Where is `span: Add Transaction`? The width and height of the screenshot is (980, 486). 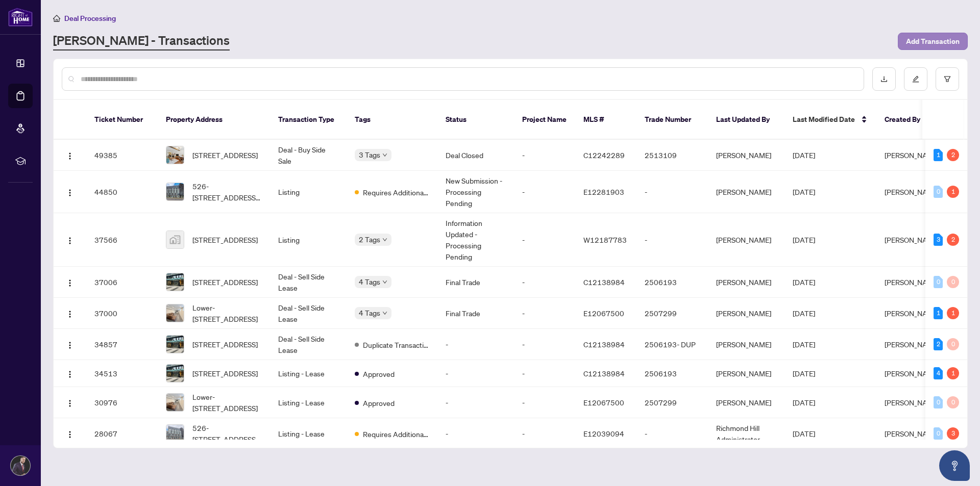
span: Add Transaction is located at coordinates (933, 41).